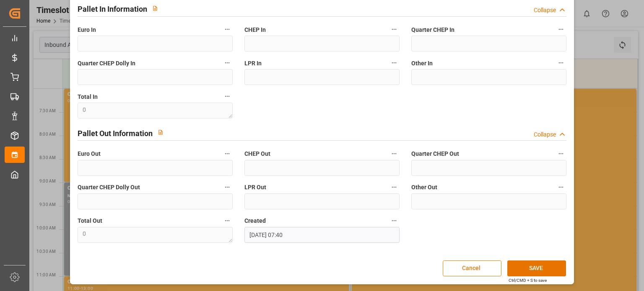  I want to click on span: Other In, so click(422, 63).